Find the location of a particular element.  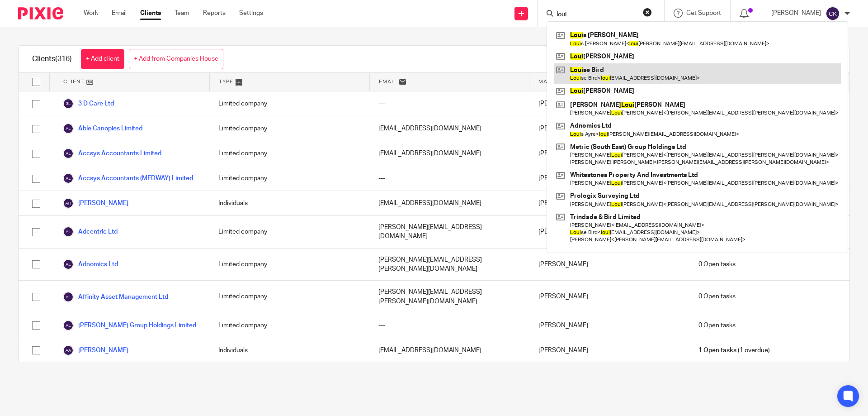

input: Search is located at coordinates (597, 15).